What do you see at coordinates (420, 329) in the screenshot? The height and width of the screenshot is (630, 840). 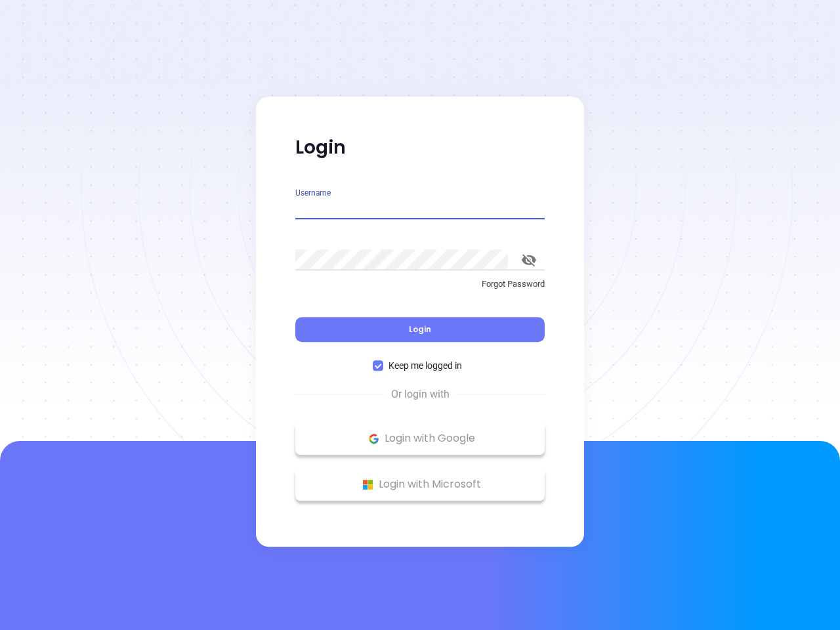 I see `button: Login` at bounding box center [420, 329].